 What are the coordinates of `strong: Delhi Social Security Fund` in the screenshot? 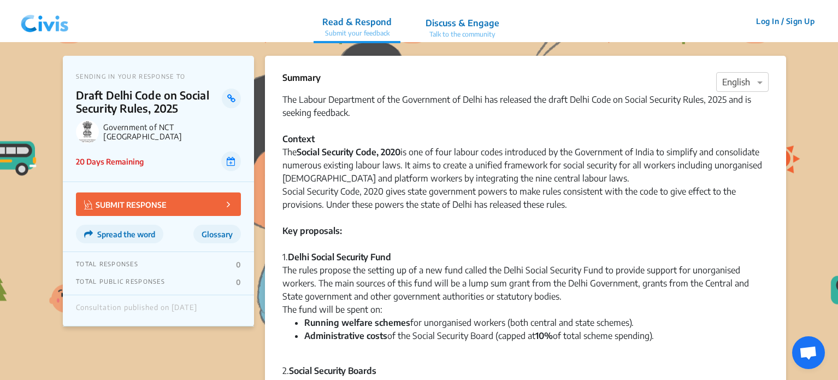 It's located at (339, 257).